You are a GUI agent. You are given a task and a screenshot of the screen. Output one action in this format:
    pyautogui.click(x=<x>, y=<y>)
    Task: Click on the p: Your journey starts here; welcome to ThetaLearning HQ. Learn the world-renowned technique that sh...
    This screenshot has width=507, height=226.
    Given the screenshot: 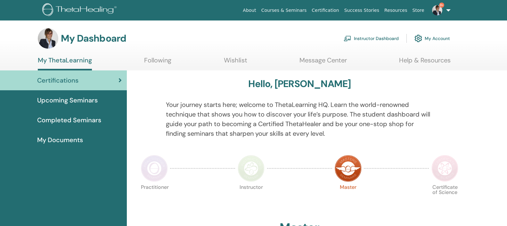 What is the action you would take?
    pyautogui.click(x=299, y=119)
    